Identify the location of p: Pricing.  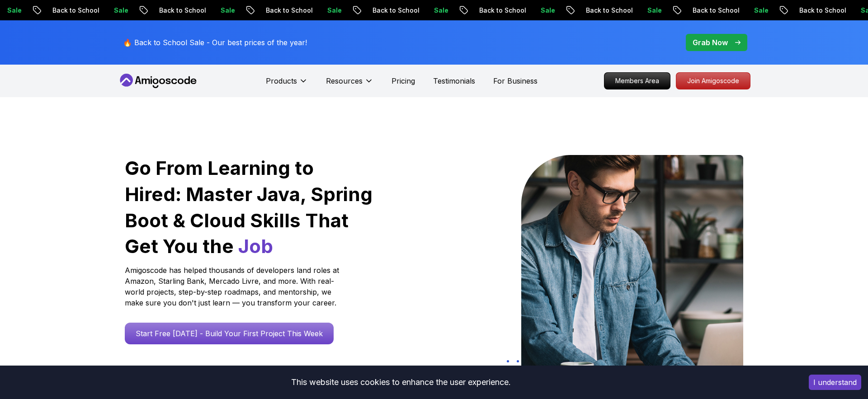
(403, 81).